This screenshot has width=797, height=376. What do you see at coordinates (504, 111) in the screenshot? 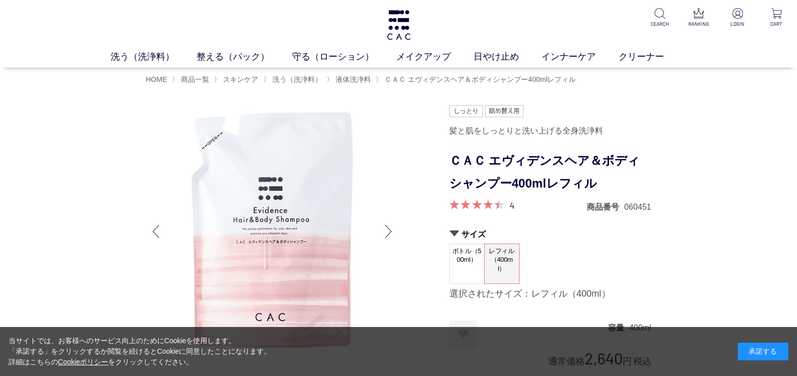
I see `img: 詰め替え用` at bounding box center [504, 111].